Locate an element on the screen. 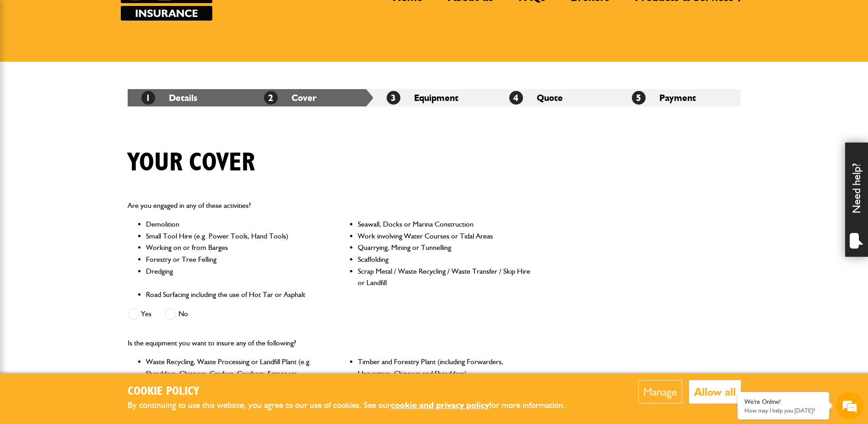 The width and height of the screenshot is (868, 424). a: cookie and privacy policy is located at coordinates (439, 405).